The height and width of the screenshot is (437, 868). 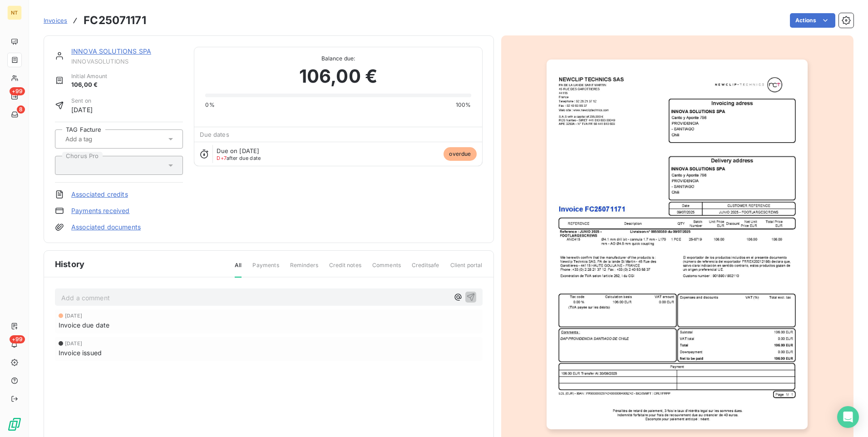 What do you see at coordinates (82, 101) in the screenshot?
I see `span: Sent on` at bounding box center [82, 101].